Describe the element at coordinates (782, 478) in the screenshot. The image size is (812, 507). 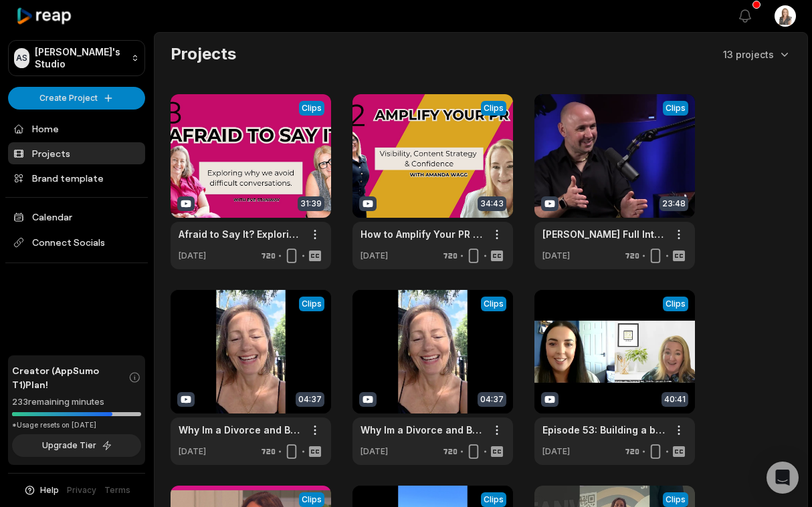
I see `div: Open Intercom Messenger` at that location.